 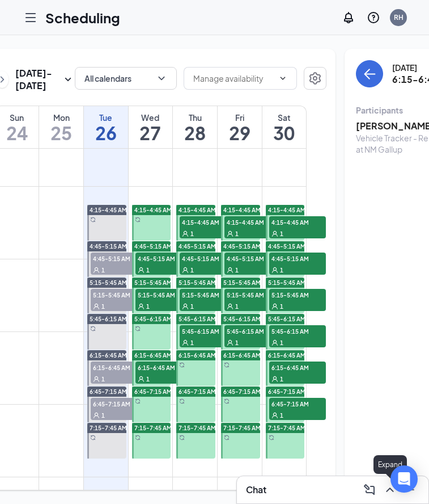 What do you see at coordinates (30, 18) in the screenshot?
I see `svg: Hamburger` at bounding box center [30, 18].